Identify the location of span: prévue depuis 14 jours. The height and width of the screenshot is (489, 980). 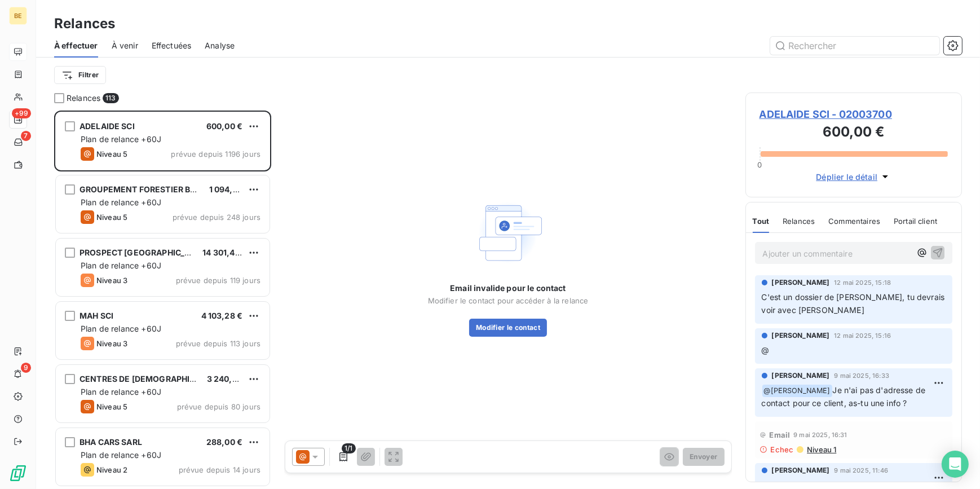
(220, 470).